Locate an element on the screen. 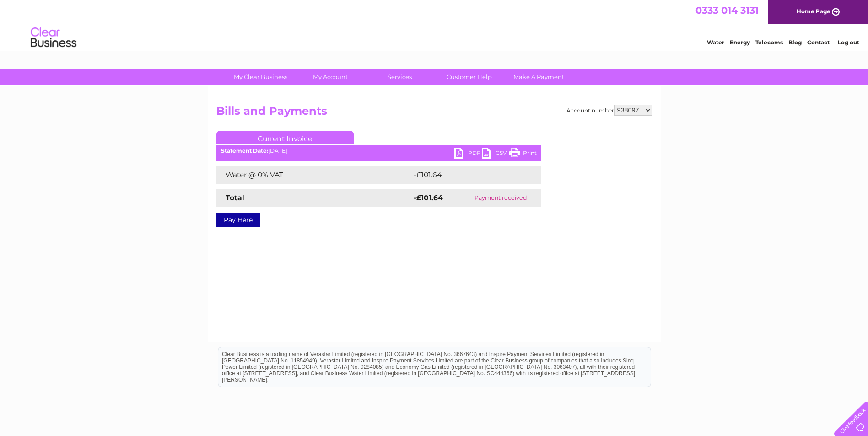 The image size is (868, 436). h2: Bills and Payments is located at coordinates (434, 113).